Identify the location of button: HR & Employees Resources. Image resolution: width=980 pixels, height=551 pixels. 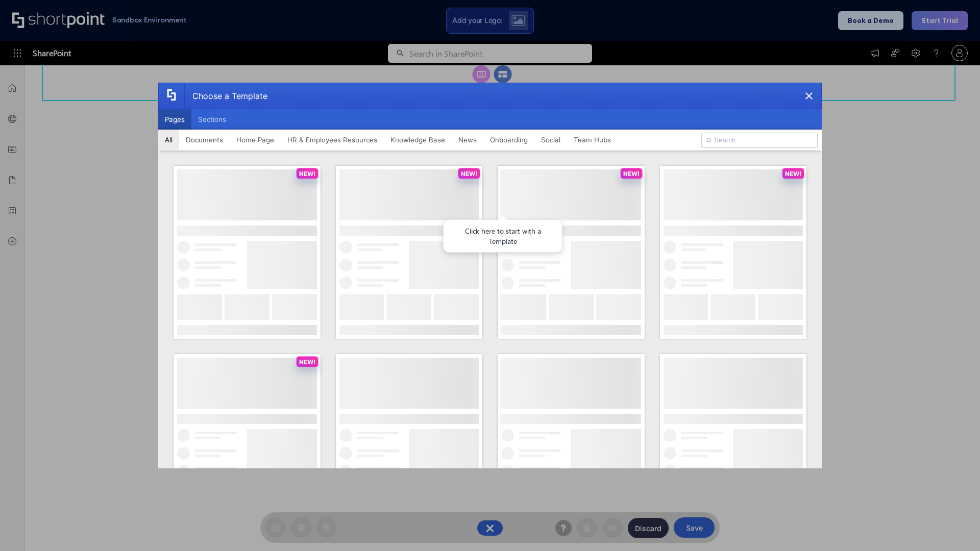
(332, 140).